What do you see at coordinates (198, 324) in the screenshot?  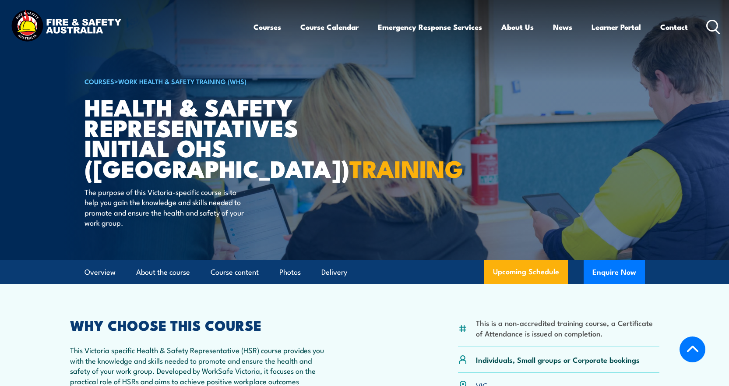 I see `h2: WHY CHOOSE THIS COURSE` at bounding box center [198, 324].